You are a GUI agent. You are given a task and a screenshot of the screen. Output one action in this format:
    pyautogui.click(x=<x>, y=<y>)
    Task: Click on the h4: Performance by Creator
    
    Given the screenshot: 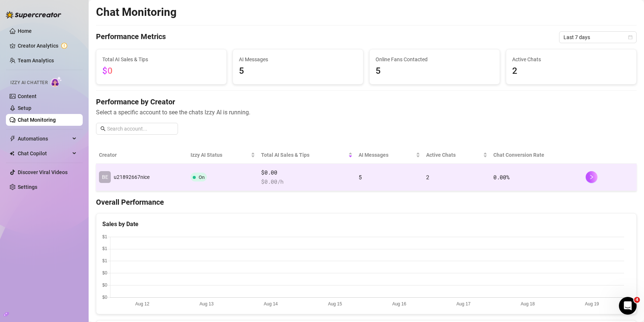 What is the action you would take?
    pyautogui.click(x=366, y=102)
    